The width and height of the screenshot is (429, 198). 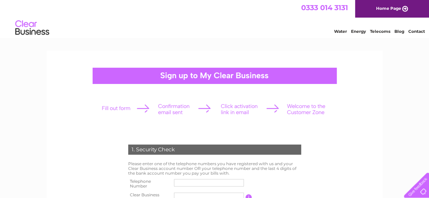 I want to click on td: Please enter one of the telephone numbers you have registered with us and your Clear Business acc..., so click(x=214, y=168).